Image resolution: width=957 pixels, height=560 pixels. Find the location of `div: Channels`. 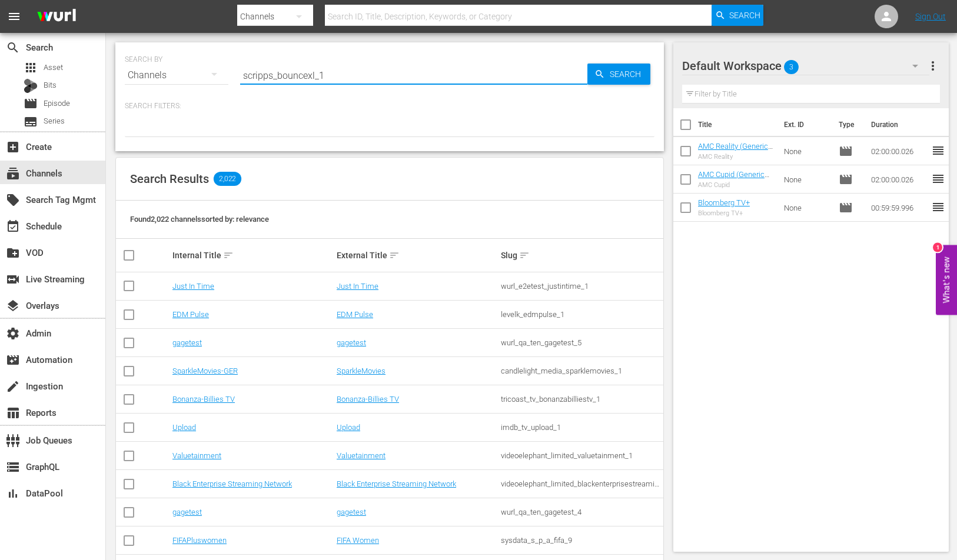

div: Channels is located at coordinates (177, 76).